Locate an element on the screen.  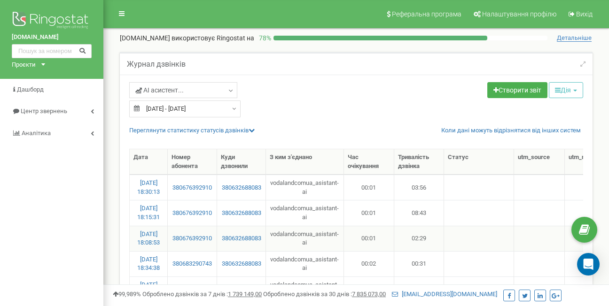
td: 02:29 is located at coordinates (419, 239).